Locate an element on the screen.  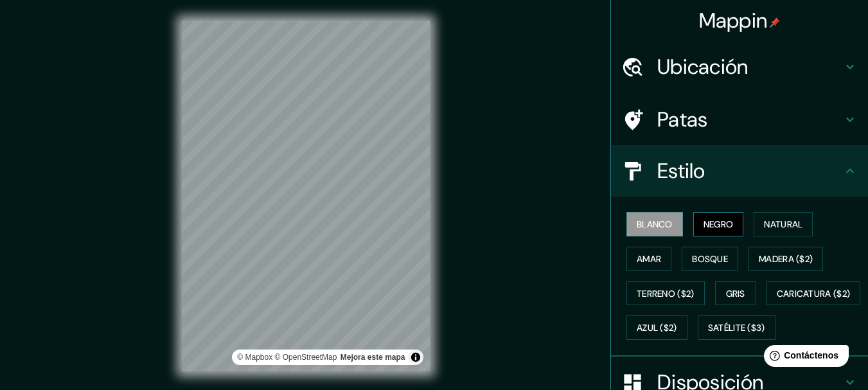
font: Mejora este mapa is located at coordinates (373, 358).